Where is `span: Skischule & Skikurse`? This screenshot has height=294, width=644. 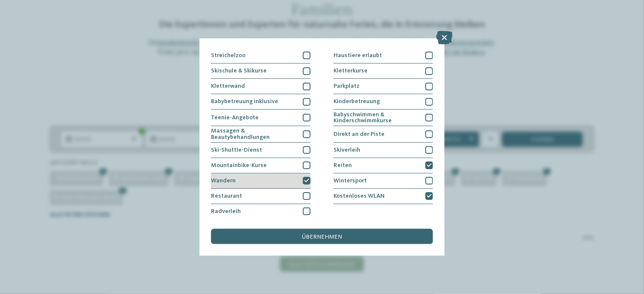
span: Skischule & Skikurse is located at coordinates (239, 71).